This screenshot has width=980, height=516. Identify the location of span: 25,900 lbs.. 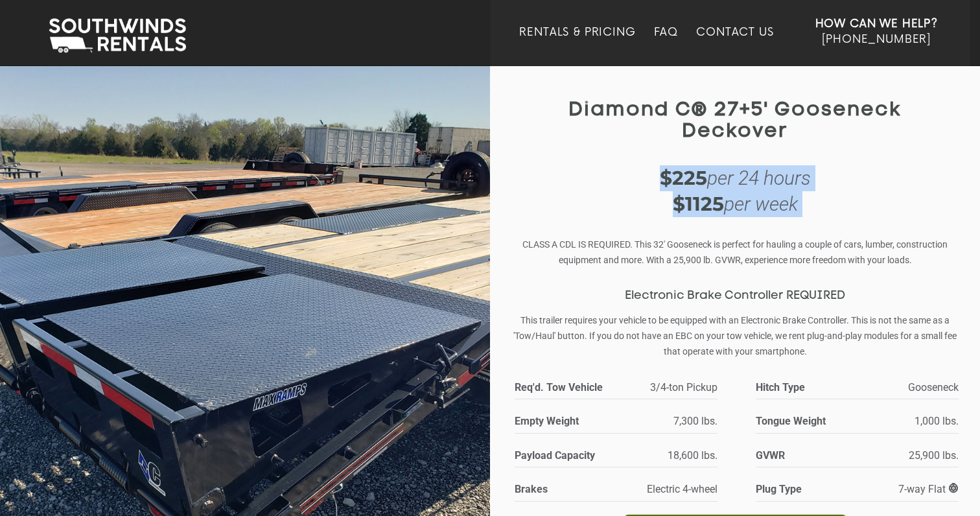
(933, 455).